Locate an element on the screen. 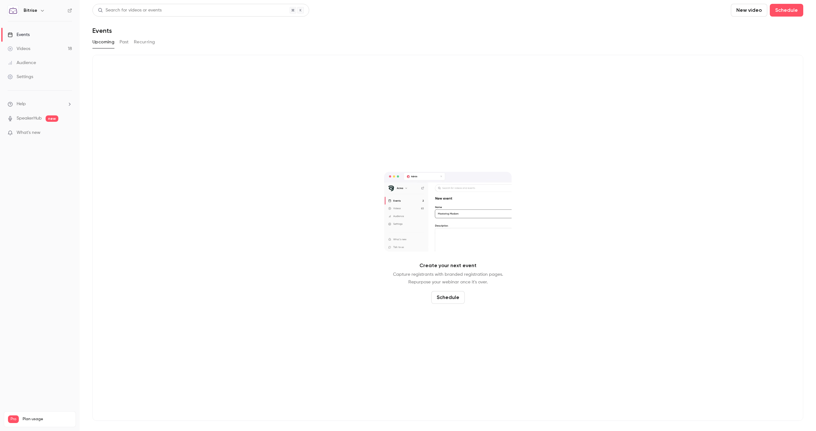  button: New video is located at coordinates (749, 10).